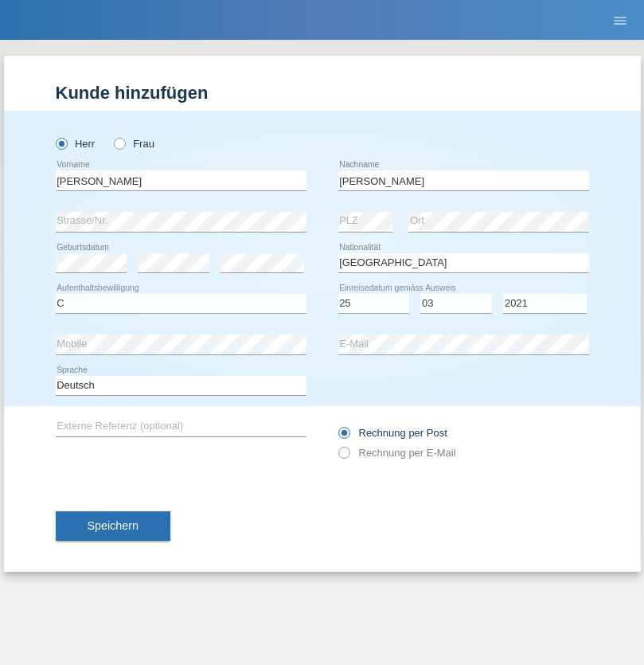 The height and width of the screenshot is (665, 644). I want to click on input: Rechnung per Post, so click(343, 436).